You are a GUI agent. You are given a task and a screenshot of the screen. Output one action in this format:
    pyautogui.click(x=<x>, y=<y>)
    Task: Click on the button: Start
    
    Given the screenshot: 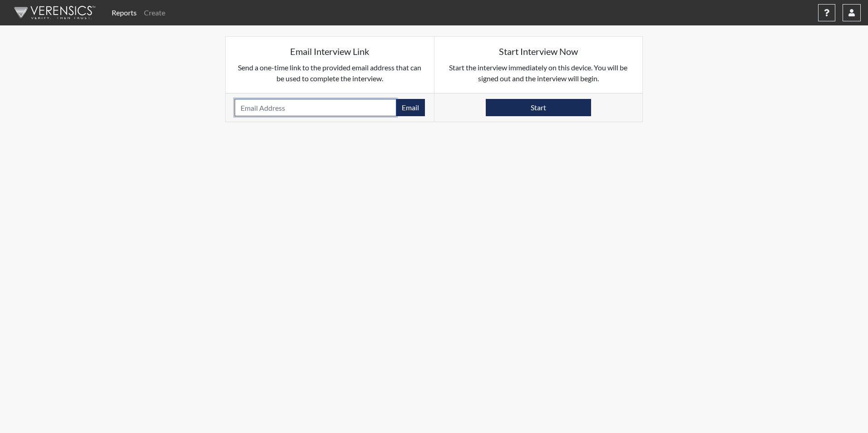 What is the action you would take?
    pyautogui.click(x=539, y=107)
    